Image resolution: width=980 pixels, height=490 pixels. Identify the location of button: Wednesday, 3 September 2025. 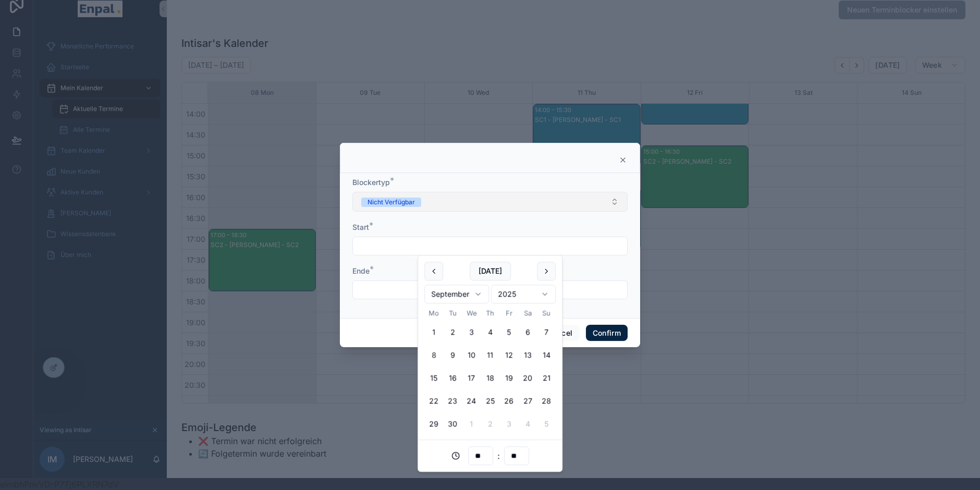
(471, 333).